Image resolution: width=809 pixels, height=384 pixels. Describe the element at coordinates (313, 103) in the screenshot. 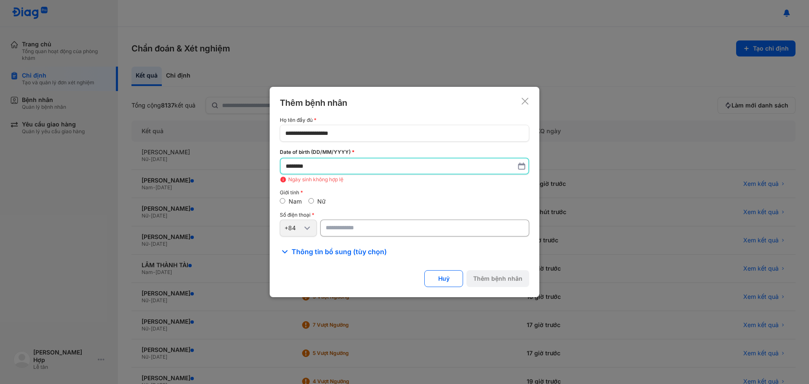

I see `div: Thêm bệnh nhân` at that location.